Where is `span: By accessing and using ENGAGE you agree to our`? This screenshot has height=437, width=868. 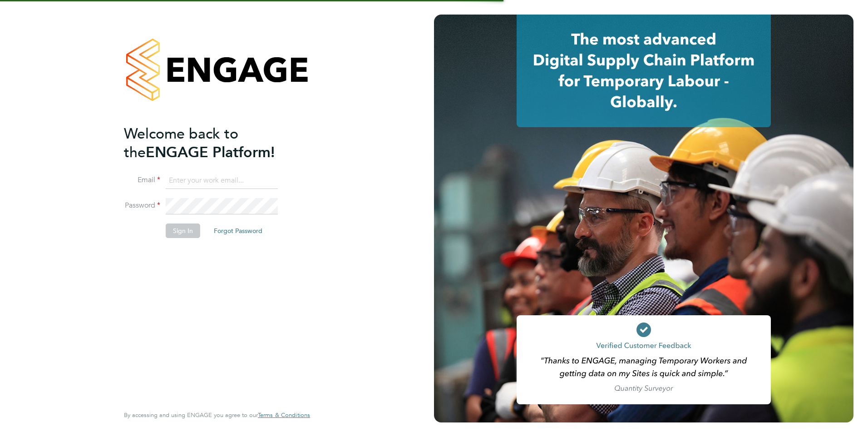 span: By accessing and using ENGAGE you agree to our is located at coordinates (217, 415).